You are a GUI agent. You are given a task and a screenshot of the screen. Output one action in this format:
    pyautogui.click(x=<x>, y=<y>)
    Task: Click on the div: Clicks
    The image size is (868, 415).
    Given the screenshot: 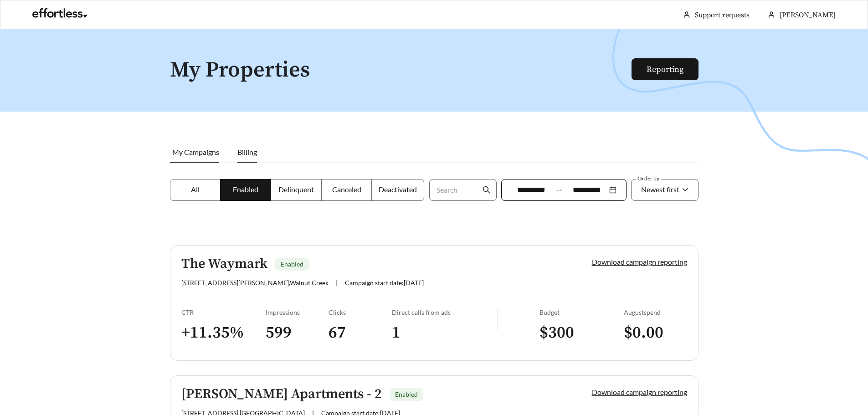 What is the action you would take?
    pyautogui.click(x=360, y=312)
    